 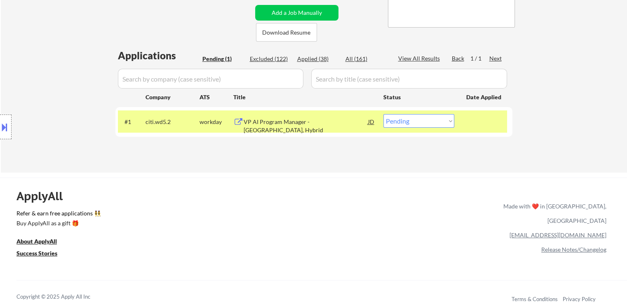 What do you see at coordinates (37, 241) in the screenshot?
I see `u: About ApplyAll` at bounding box center [37, 241].